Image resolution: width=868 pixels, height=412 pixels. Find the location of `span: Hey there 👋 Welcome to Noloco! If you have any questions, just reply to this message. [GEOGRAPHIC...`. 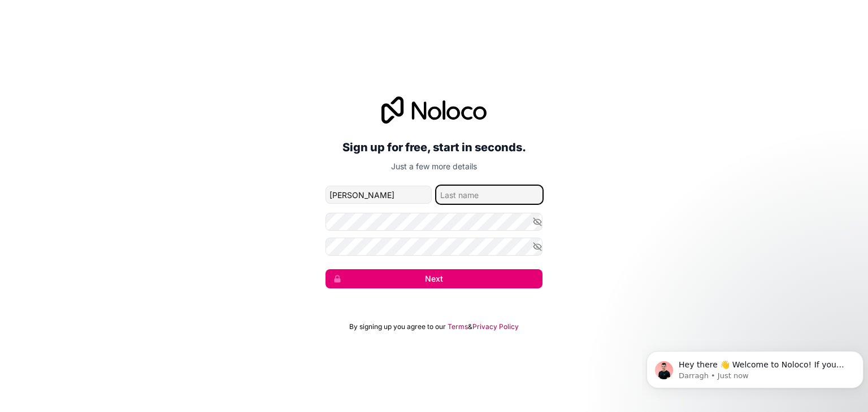

span: Hey there 👋 Welcome to Noloco! If you have any questions, just reply to this message. [GEOGRAPHIC... is located at coordinates (119, 49).